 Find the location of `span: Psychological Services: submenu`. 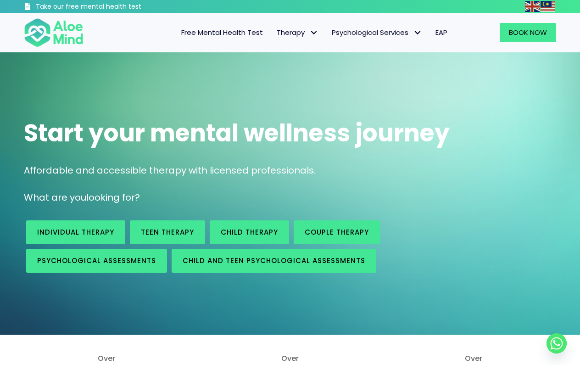

span: Psychological Services: submenu is located at coordinates (417, 33).